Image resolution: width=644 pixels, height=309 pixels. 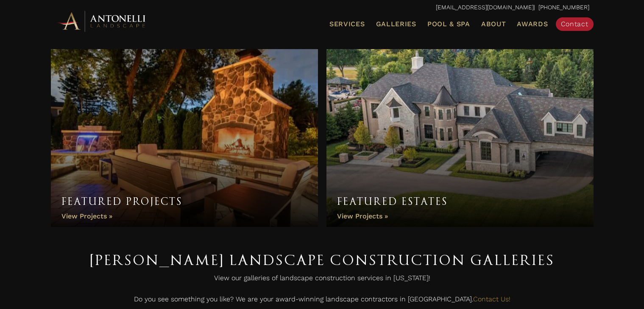 What do you see at coordinates (396, 24) in the screenshot?
I see `a: Galleries` at bounding box center [396, 24].